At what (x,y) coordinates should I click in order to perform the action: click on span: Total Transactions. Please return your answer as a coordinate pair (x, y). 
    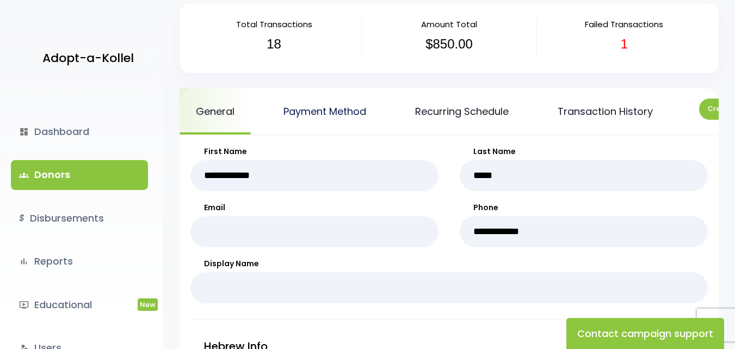
    Looking at the image, I should click on (274, 24).